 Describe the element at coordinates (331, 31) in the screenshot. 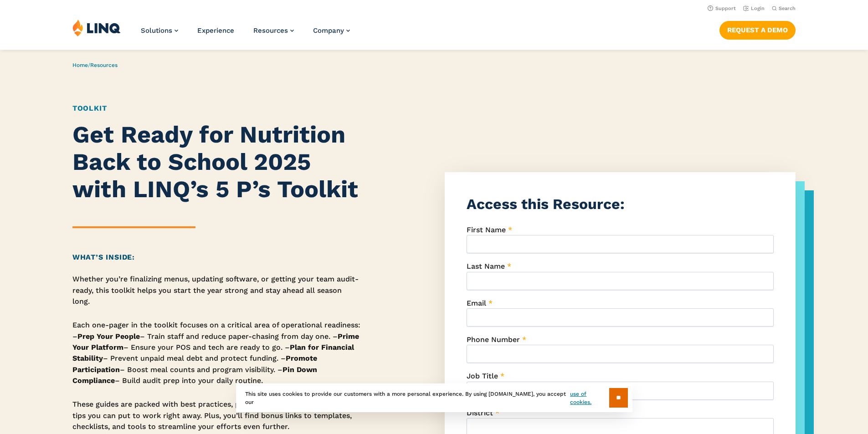

I see `a: Company` at that location.